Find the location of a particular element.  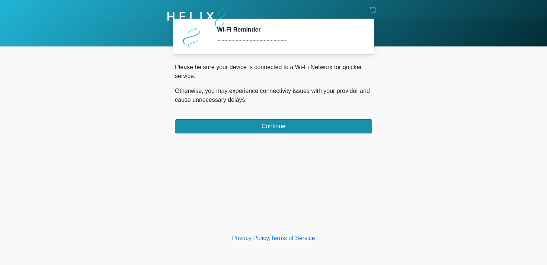

p: Please be sure your device is connected to a Wi-Fi Network for quicker service. is located at coordinates (274, 72).